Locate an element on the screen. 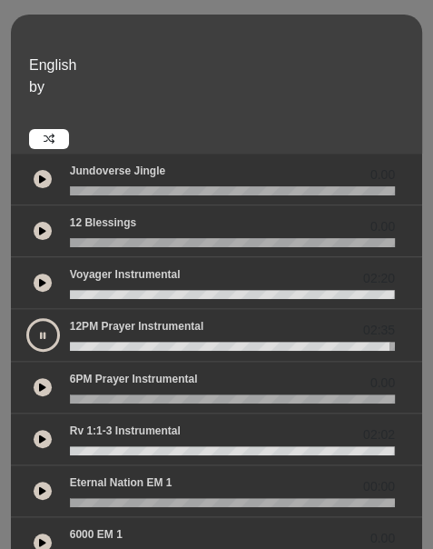  span: 02:02 is located at coordinates (379, 434).